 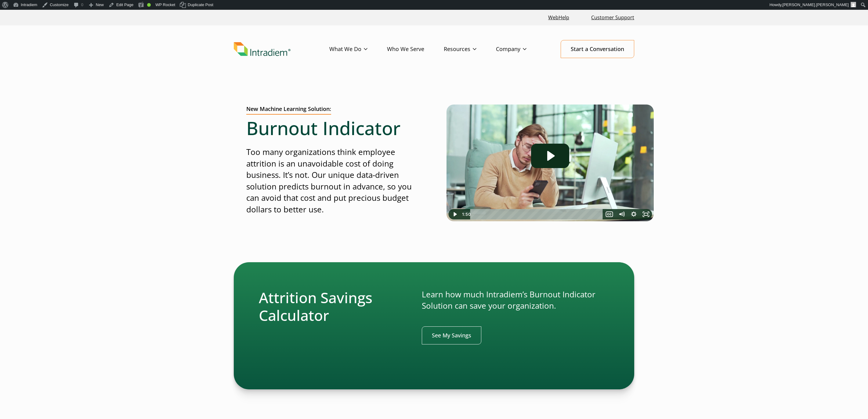 What do you see at coordinates (334, 128) in the screenshot?
I see `h1: Burnout Indicator` at bounding box center [334, 128].